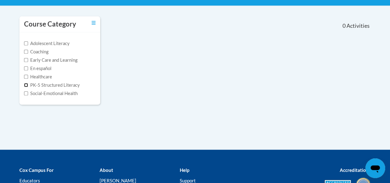 The width and height of the screenshot is (390, 183). What do you see at coordinates (184, 170) in the screenshot?
I see `b: Help` at bounding box center [184, 170].